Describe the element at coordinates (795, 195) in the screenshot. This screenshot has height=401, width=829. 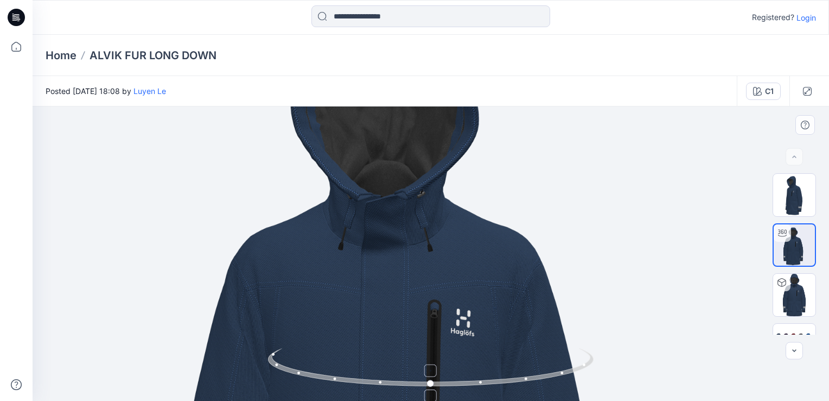
I see `img: Thumbnail` at that location.